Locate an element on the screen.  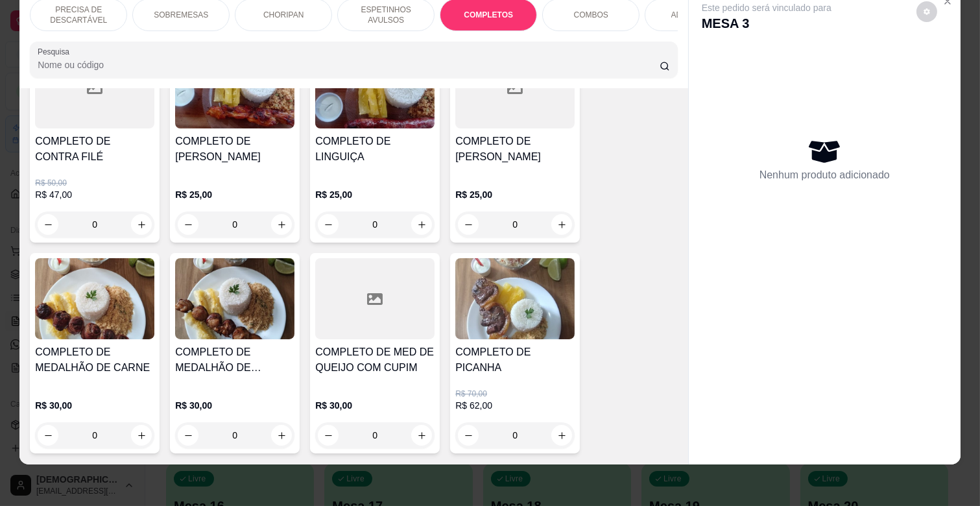
p: ADICIONAIS is located at coordinates (693, 15).